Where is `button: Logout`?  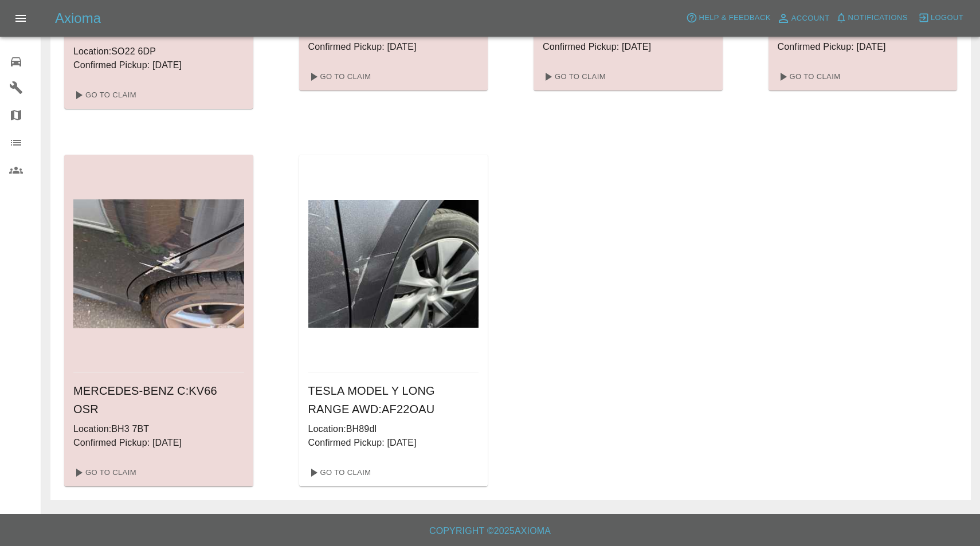 button: Logout is located at coordinates (941, 18).